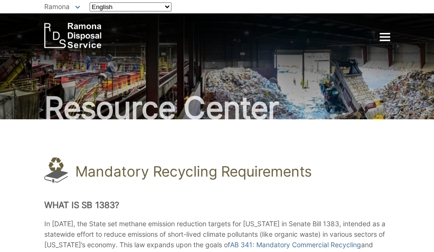 This screenshot has height=252, width=434. What do you see at coordinates (194, 171) in the screenshot?
I see `h1: Mandatory Recycling Requirements` at bounding box center [194, 171].